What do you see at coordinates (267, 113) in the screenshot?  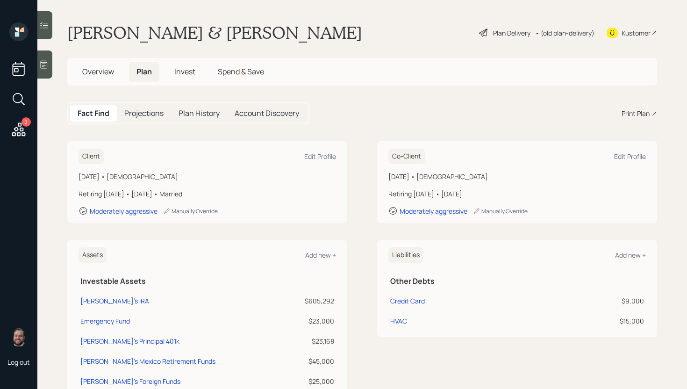 I see `h5: Account Discovery` at bounding box center [267, 113].